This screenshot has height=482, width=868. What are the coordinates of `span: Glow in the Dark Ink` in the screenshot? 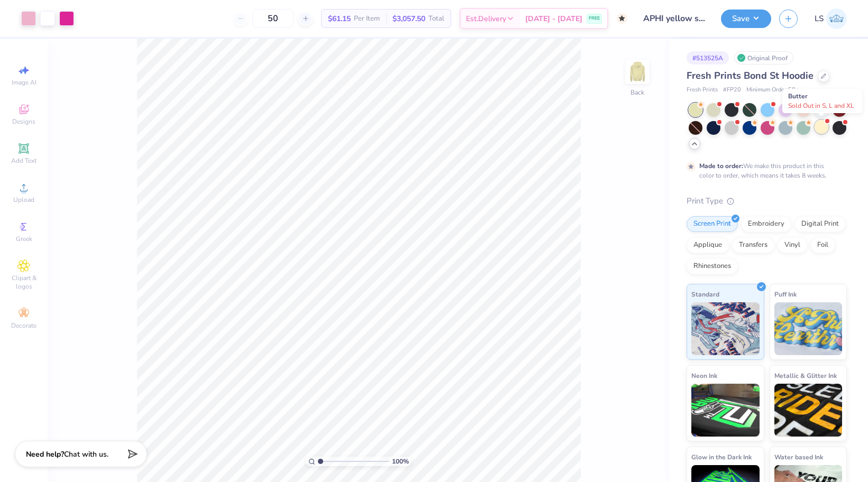 It's located at (722, 457).